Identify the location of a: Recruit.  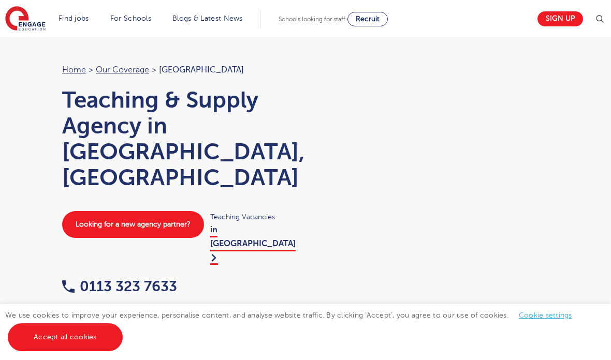
(368, 19).